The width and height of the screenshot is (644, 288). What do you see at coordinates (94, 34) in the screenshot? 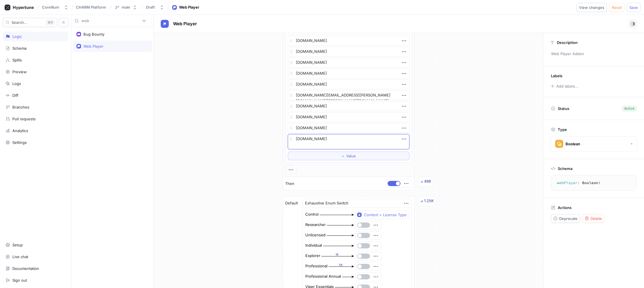
I see `div: Bug Bounty` at bounding box center [94, 34].